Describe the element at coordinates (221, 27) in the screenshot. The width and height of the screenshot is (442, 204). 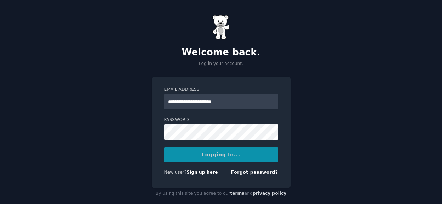
I see `img: Gummy Bear` at that location.